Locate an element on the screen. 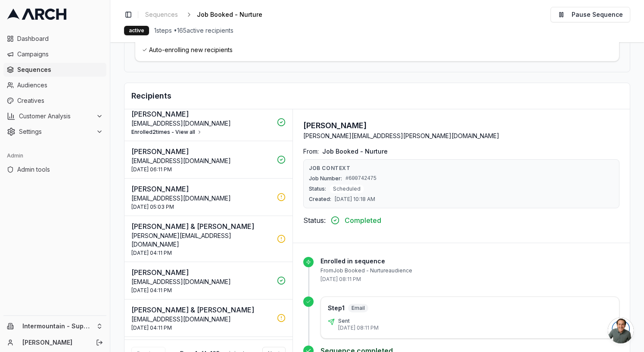  h2: Recipients is located at coordinates (377, 96).